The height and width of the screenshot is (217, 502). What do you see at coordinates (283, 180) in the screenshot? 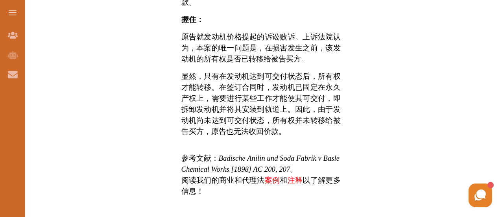
I see `font: 和` at bounding box center [283, 180].